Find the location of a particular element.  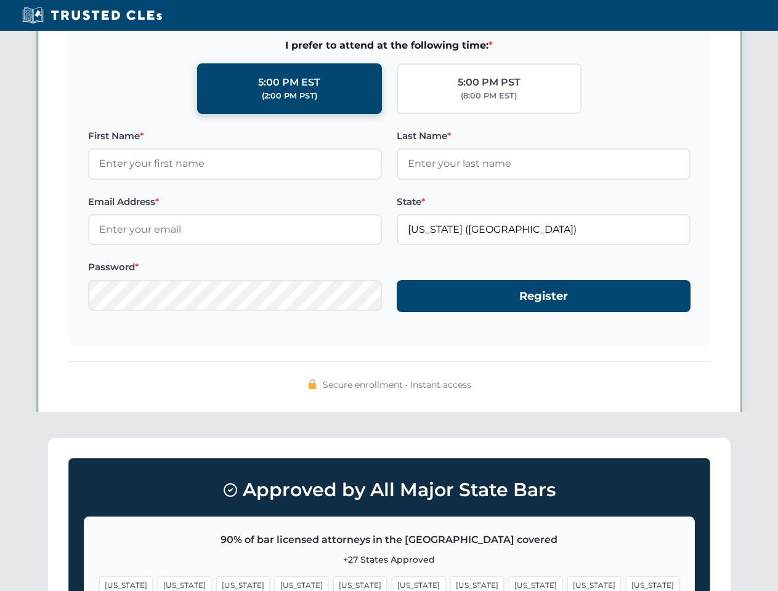

label: Last Name is located at coordinates (543, 136).